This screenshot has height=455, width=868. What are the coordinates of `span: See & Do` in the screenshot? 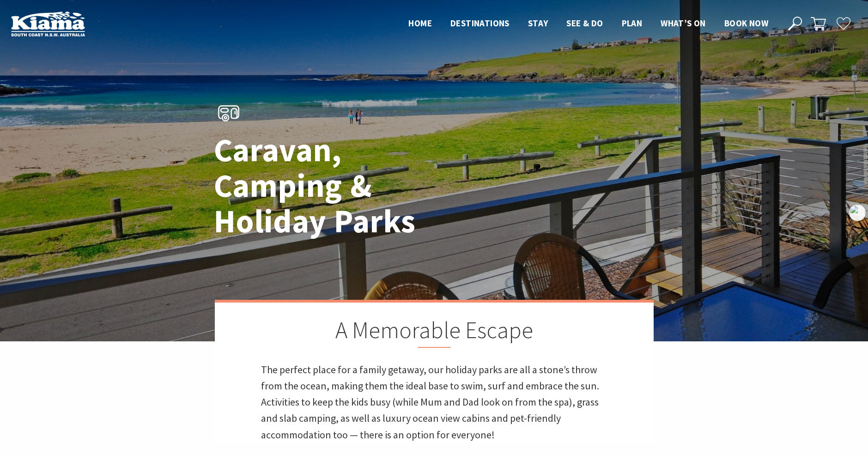 It's located at (584, 24).